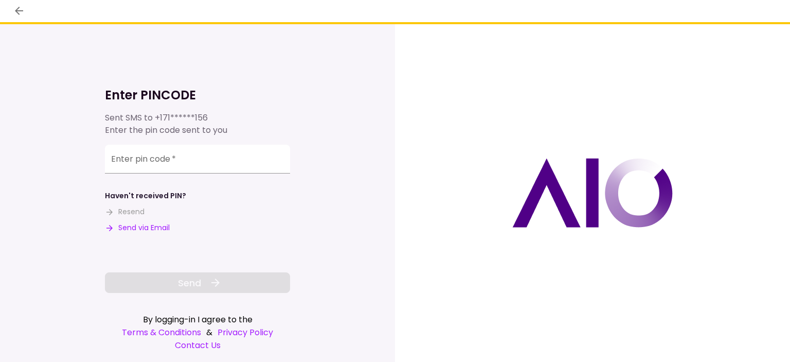 Image resolution: width=790 pixels, height=362 pixels. What do you see at coordinates (19, 11) in the screenshot?
I see `button: back` at bounding box center [19, 11].